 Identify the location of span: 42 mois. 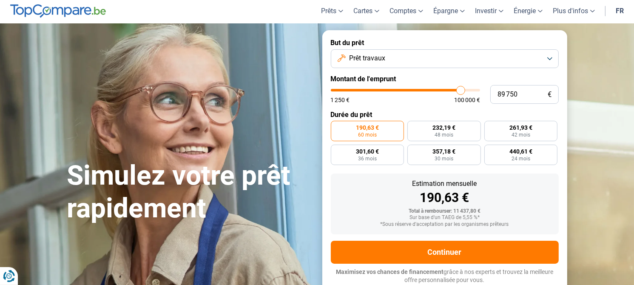
(521, 135).